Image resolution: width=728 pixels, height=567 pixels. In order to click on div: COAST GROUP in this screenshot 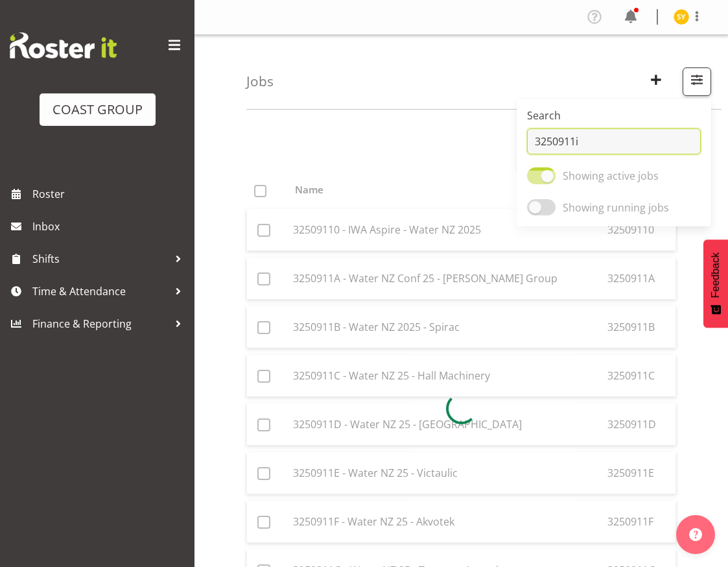, I will do `click(97, 109)`.